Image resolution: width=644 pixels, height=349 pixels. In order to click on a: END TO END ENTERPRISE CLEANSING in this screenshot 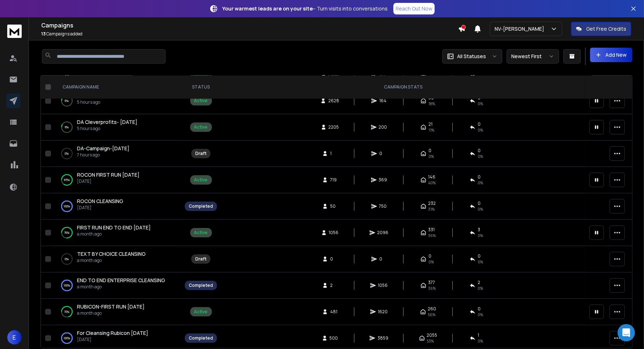, I will do `click(121, 280)`.